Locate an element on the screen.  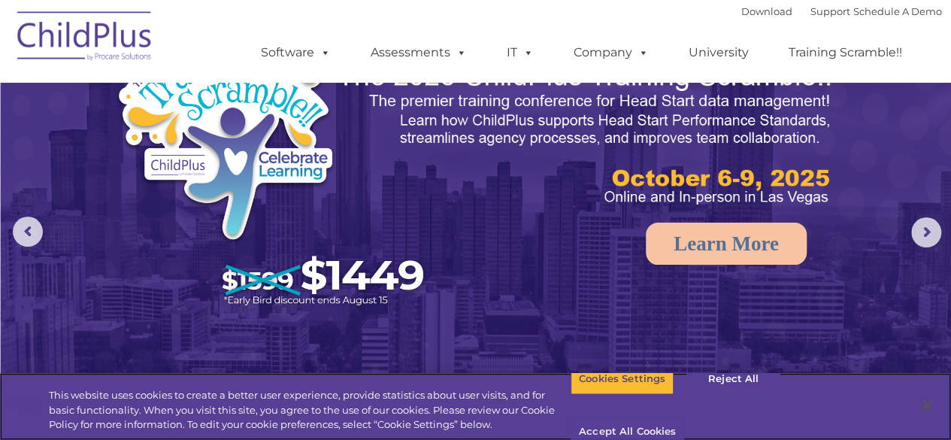
span: Last name is located at coordinates (232, 105).